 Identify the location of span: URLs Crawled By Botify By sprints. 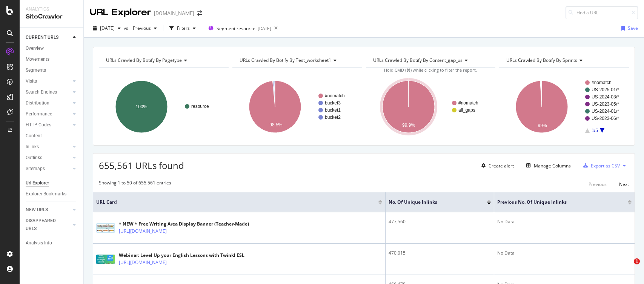
(541, 60).